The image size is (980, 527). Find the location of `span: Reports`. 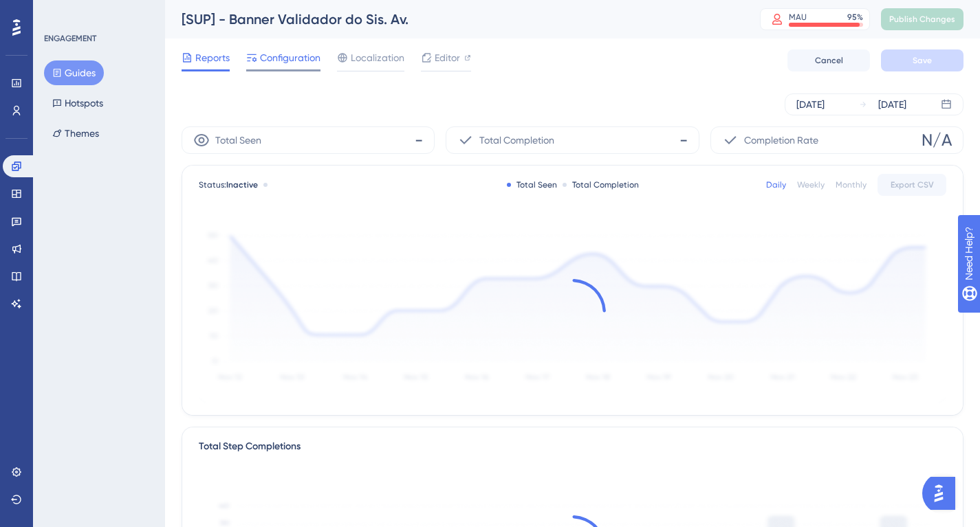

span: Reports is located at coordinates (213, 57).